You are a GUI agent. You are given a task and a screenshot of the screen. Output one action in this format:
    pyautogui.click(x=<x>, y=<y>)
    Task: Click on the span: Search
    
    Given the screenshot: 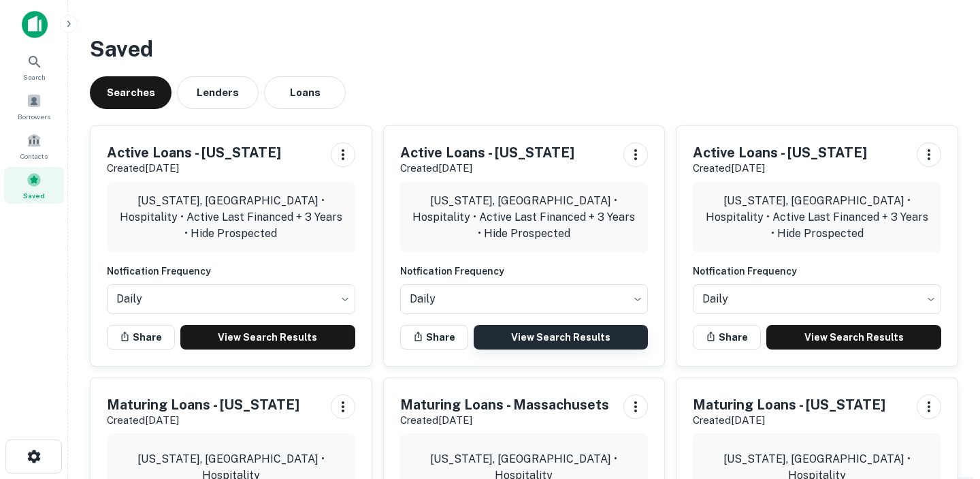 What is the action you would take?
    pyautogui.click(x=34, y=77)
    